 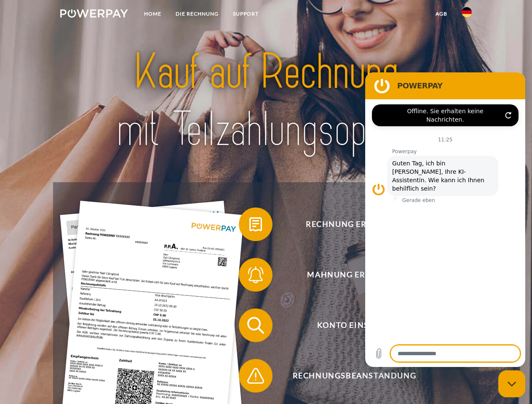 What do you see at coordinates (256, 376) in the screenshot?
I see `img: qb_warning.svg` at bounding box center [256, 376].